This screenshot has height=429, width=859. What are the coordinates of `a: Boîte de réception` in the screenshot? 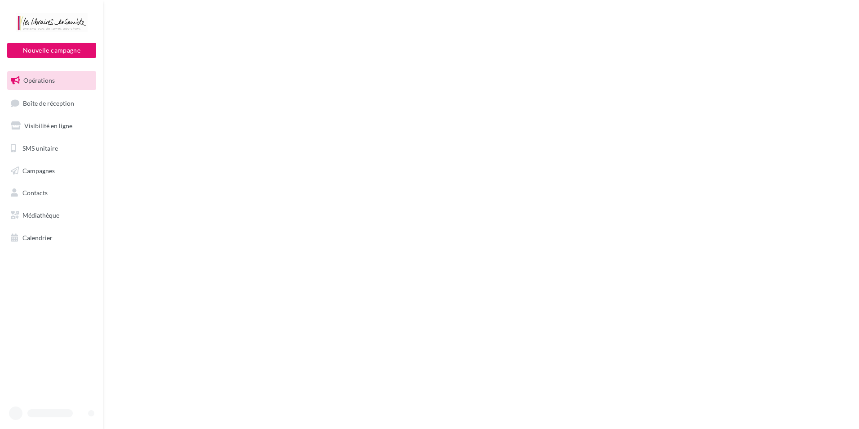 It's located at (52, 103).